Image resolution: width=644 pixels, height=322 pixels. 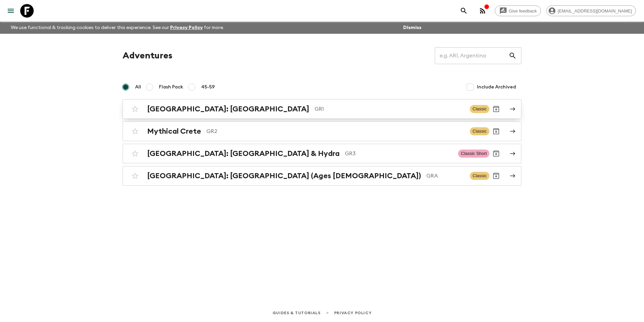 I want to click on h1: Adventures, so click(x=147, y=56).